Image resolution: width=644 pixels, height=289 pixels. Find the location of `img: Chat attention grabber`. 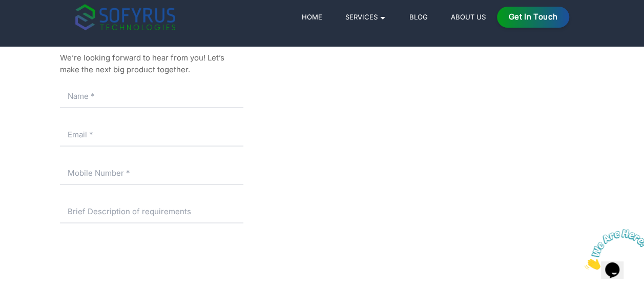

img: Chat attention grabber is located at coordinates (36, 24).